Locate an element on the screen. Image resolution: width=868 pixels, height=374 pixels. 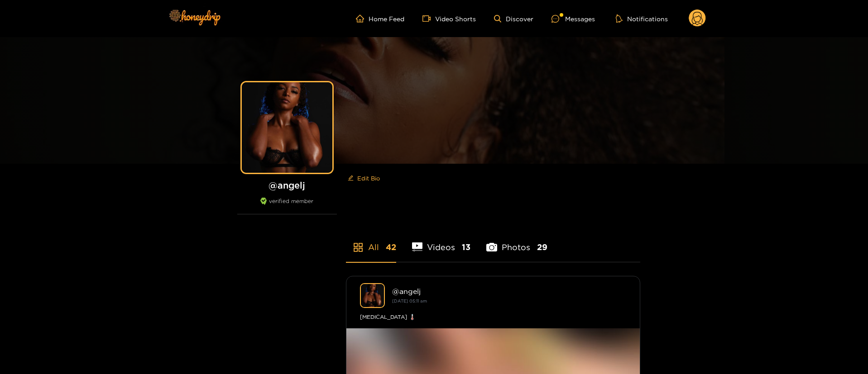
h1: @ angelj is located at coordinates (287, 185).